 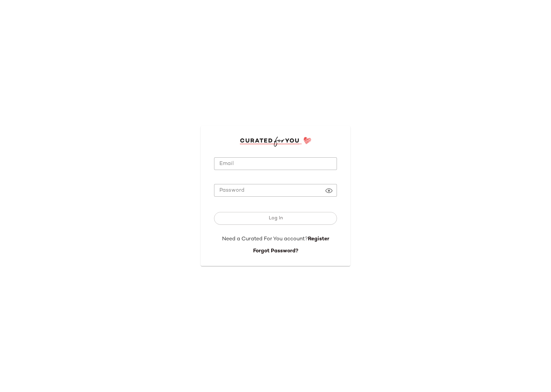 I want to click on img: cfy_login_logo.DGdB1djN.svg, so click(x=276, y=142).